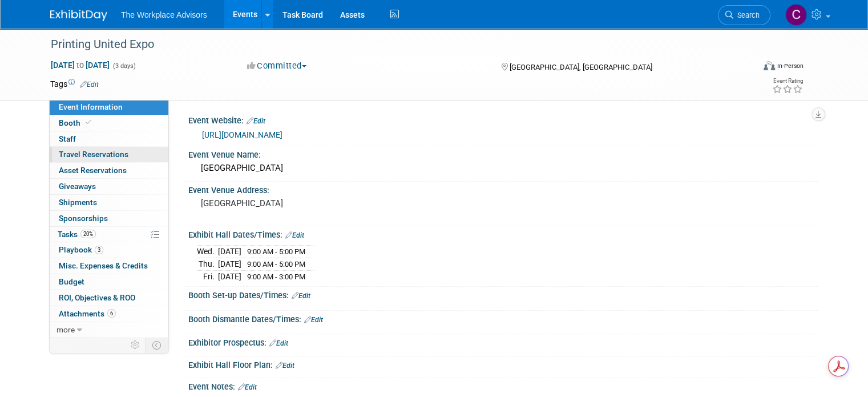 Image resolution: width=868 pixels, height=397 pixels. I want to click on div: In-Person, so click(790, 66).